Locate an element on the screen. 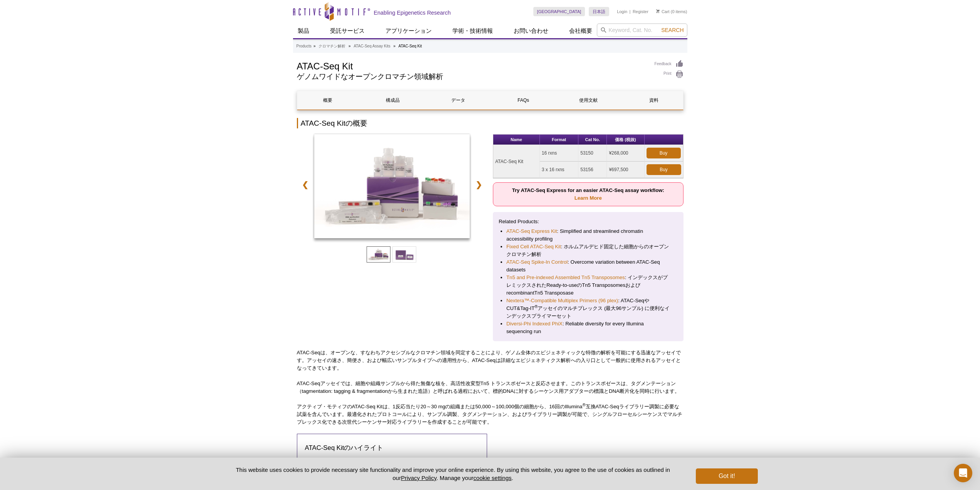 The image size is (980, 490). p: アクティブ・モティフのATAC-Seq Kitは、1反応当たり20～30 mgの組織または50,000～100,000個の細胞から、16回のIllumina 互換ATAC-Seqライブラリー調製... is located at coordinates (490, 414).